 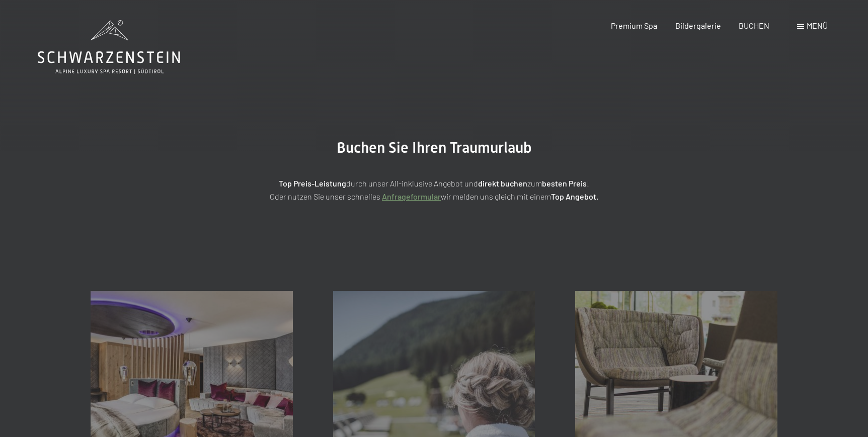 I want to click on strong: direkt buchen, so click(x=503, y=183).